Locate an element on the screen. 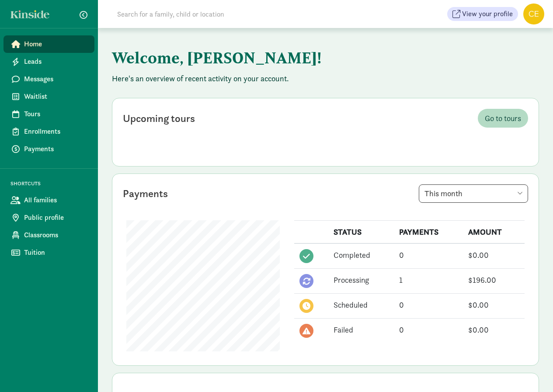 The width and height of the screenshot is (553, 392). div: Completed is located at coordinates (361, 255).